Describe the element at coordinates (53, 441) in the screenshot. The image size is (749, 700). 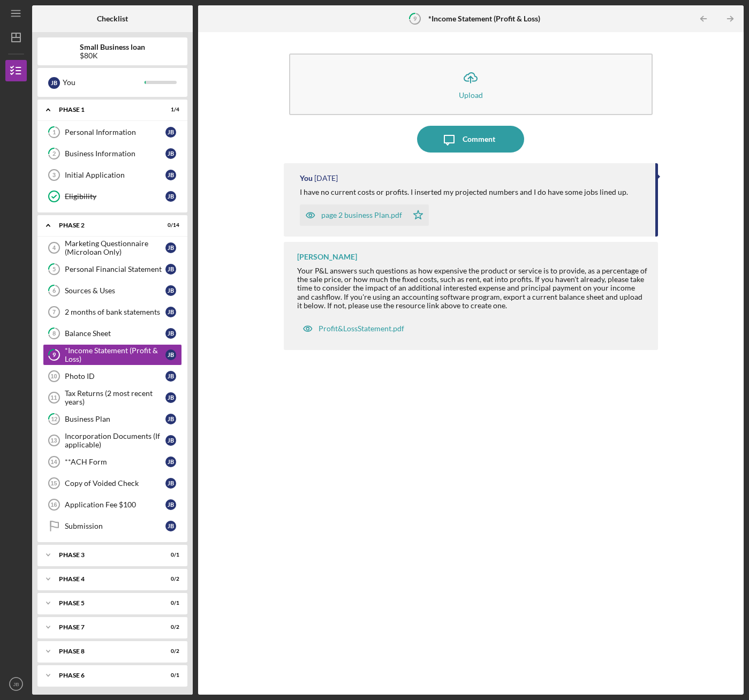
I see `tspan: 13` at that location.